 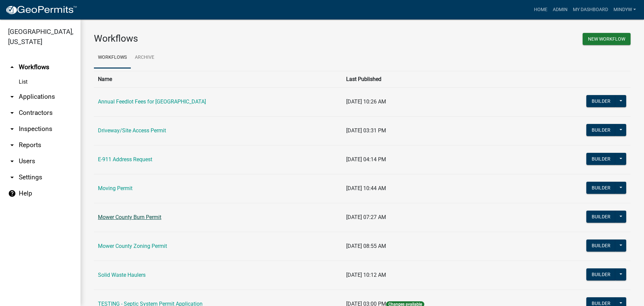 I want to click on a: Solid Waste Haulers, so click(x=121, y=274).